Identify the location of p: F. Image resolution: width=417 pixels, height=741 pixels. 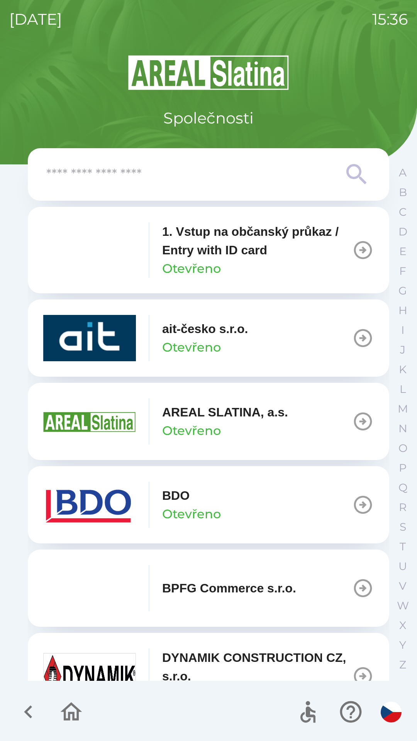
(403, 271).